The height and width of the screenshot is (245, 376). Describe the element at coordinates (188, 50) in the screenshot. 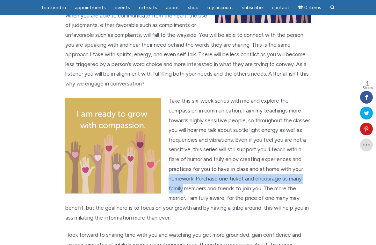

I see `p: When you are able to communicate from the heart, the use of judgments, either favorable such as c...` at that location.